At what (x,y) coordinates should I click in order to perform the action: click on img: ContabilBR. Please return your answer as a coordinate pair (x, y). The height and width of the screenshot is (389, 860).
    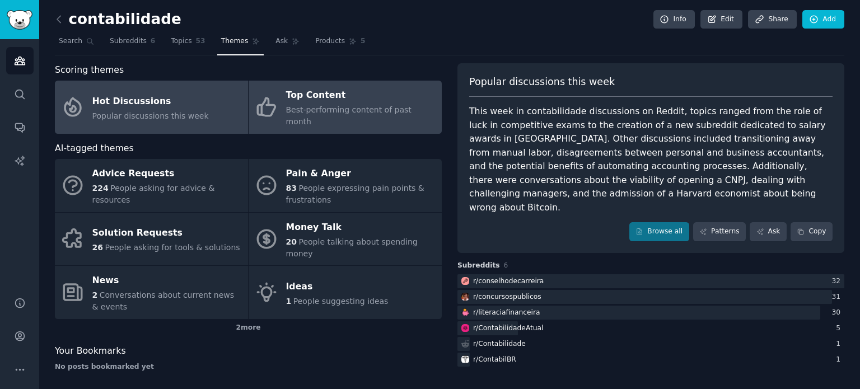
    Looking at the image, I should click on (465, 359).